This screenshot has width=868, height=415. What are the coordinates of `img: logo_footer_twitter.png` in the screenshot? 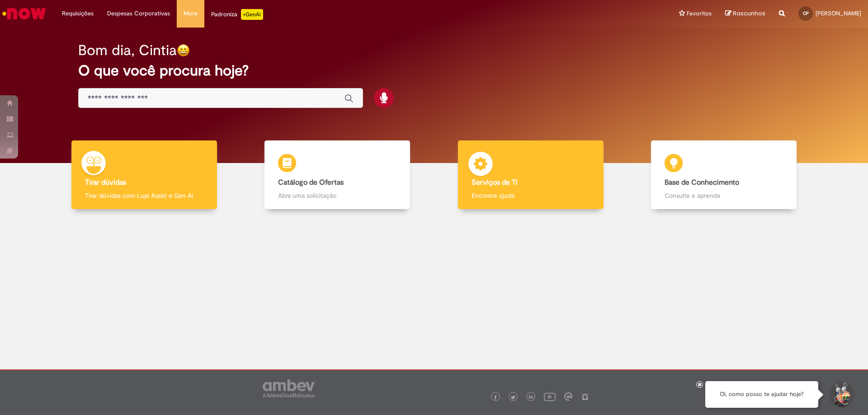 It's located at (513, 397).